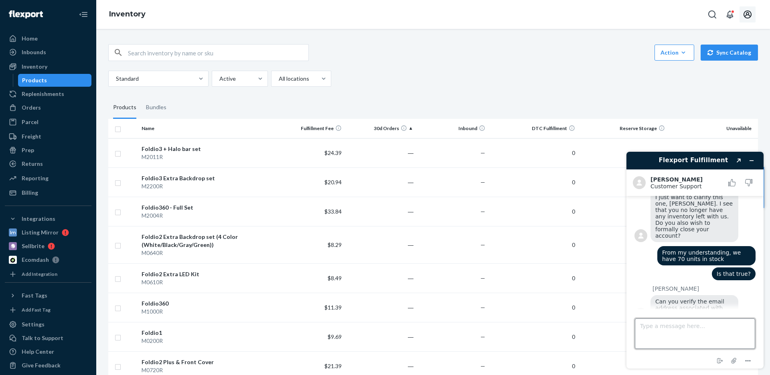  Describe the element at coordinates (31, 136) in the screenshot. I see `div: Freight` at that location.